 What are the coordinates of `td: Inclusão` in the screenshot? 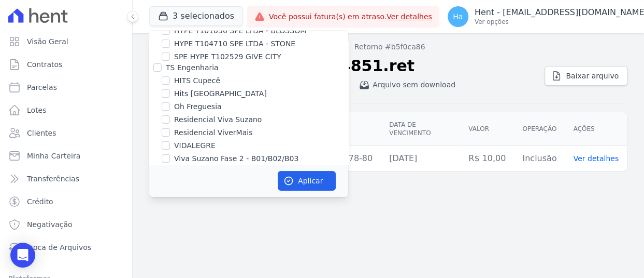 It's located at (540, 158).